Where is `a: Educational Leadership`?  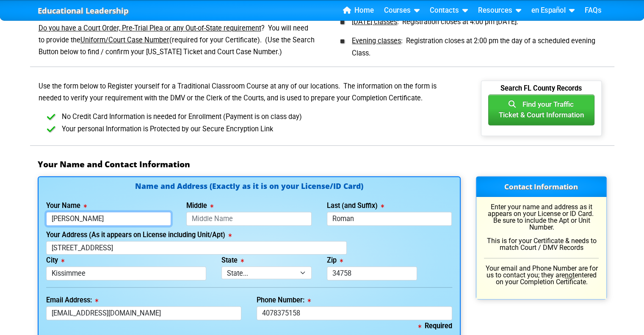
a: Educational Leadership is located at coordinates (83, 11).